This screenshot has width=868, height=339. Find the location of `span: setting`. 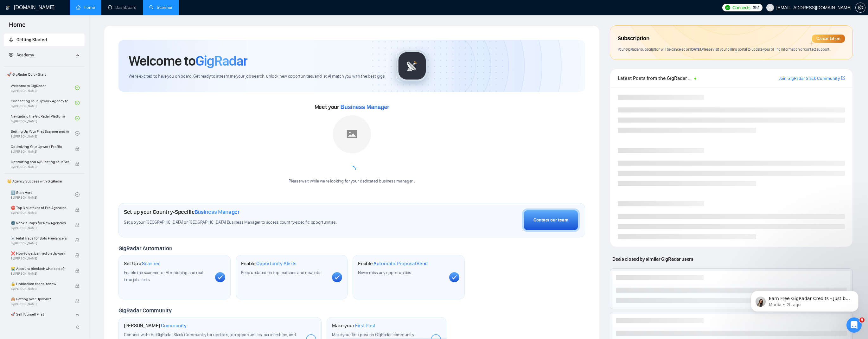

span: setting is located at coordinates (861, 8).